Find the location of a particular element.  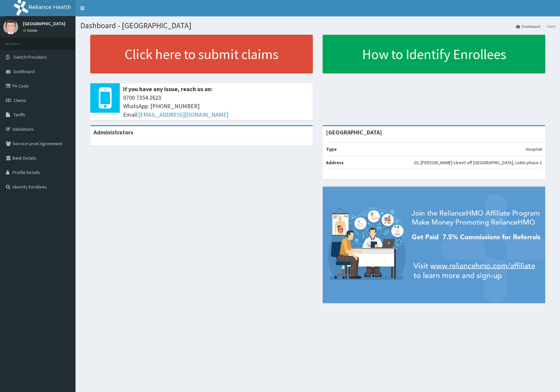

img: provider-team-banner.png is located at coordinates (434, 245).